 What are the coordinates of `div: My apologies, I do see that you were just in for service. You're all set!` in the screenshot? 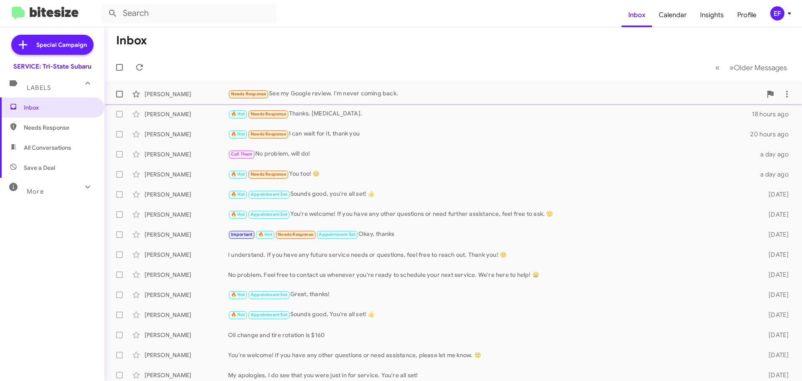 It's located at (492, 375).